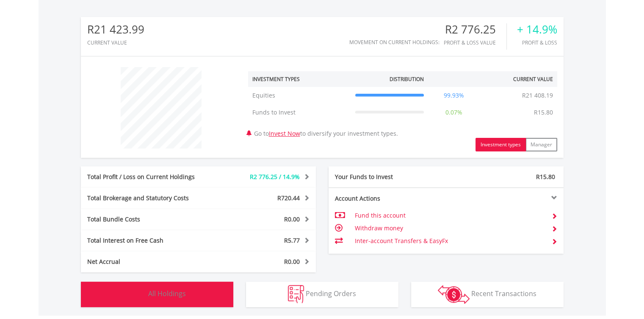 Image resolution: width=644 pixels, height=319 pixels. I want to click on span: All Holdings, so click(167, 294).